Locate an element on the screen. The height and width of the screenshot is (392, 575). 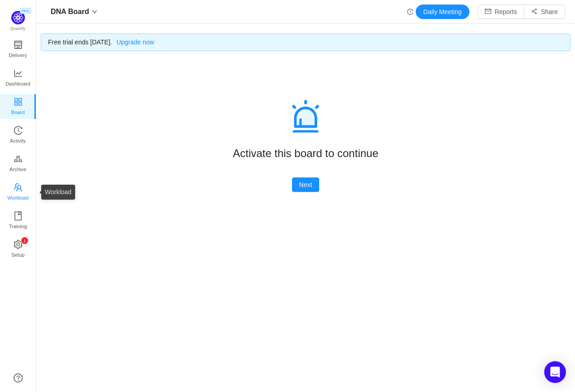
span: PRO is located at coordinates (25, 11).